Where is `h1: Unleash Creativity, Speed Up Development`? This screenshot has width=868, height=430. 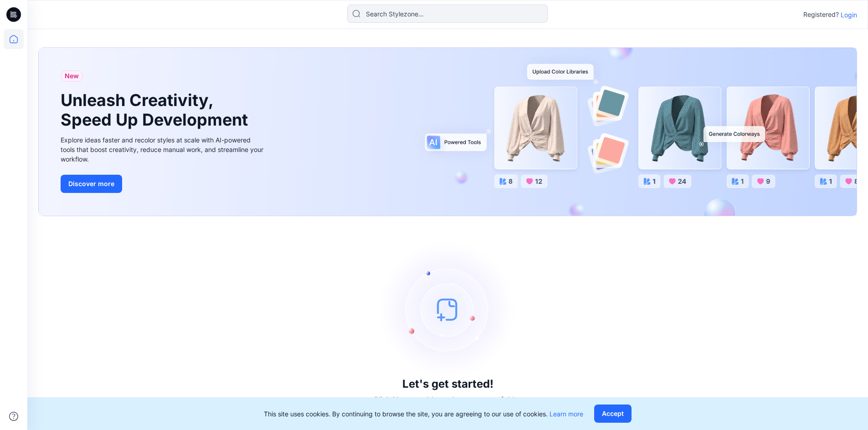
h1: Unleash Creativity, Speed Up Development is located at coordinates (156, 110).